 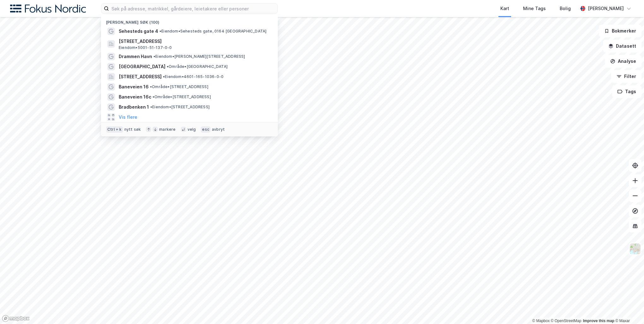 What do you see at coordinates (135, 57) in the screenshot?
I see `span: Drammen Havn` at bounding box center [135, 57].